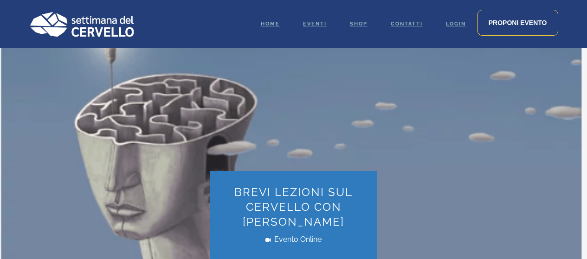 Image resolution: width=587 pixels, height=259 pixels. What do you see at coordinates (81, 24) in the screenshot?
I see `img: Logo` at bounding box center [81, 24].